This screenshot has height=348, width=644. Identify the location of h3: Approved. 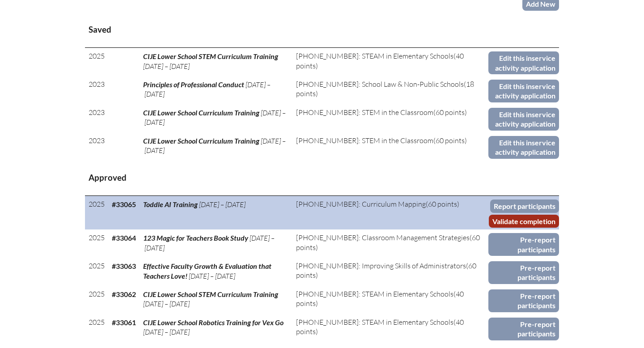
(322, 178).